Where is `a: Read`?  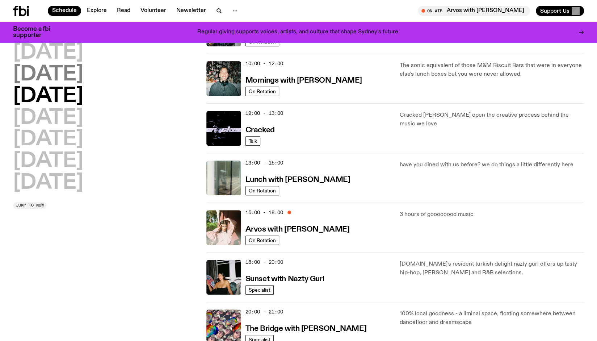 a: Read is located at coordinates (123, 11).